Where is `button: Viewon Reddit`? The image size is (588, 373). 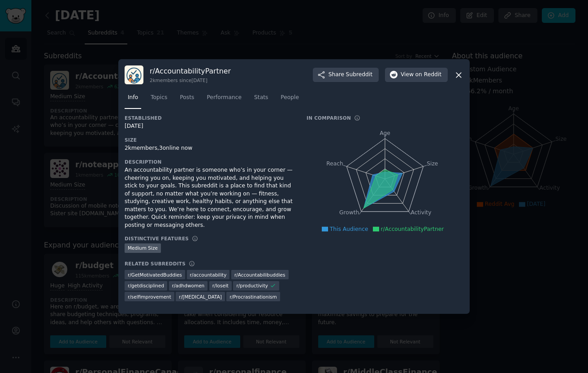
button: Viewon Reddit is located at coordinates (416, 75).